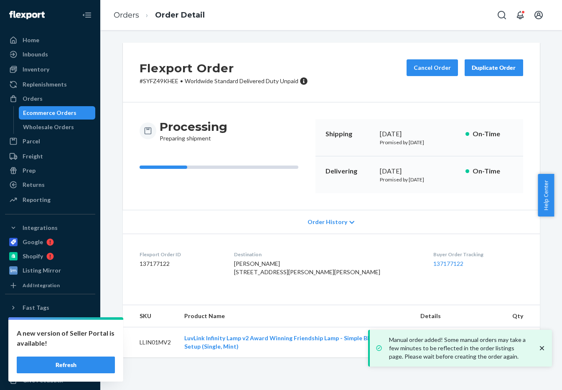 The image size is (562, 390). I want to click on a: Add Fast Tag, so click(50, 322).